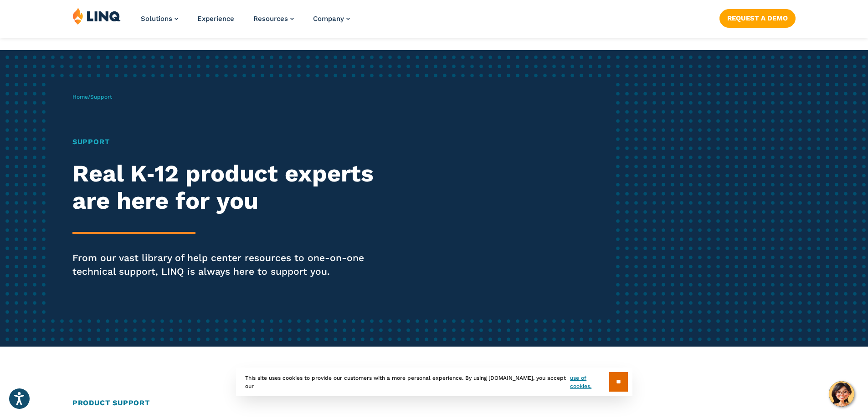  I want to click on p: From our vast library of help center resources to one-on-one technical support, LINQ is always he..., so click(240, 265).